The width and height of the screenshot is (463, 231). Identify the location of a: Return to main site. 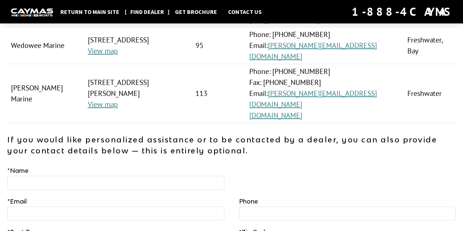
(90, 12).